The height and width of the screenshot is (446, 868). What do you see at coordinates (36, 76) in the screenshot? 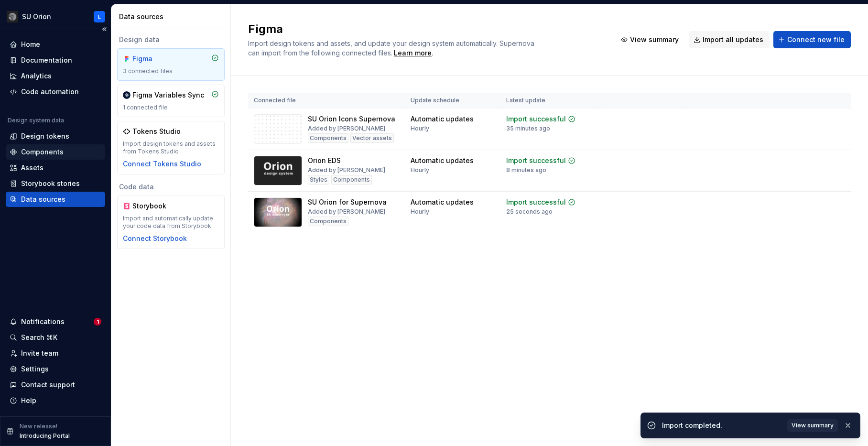
I see `div: Analytics` at bounding box center [36, 76].